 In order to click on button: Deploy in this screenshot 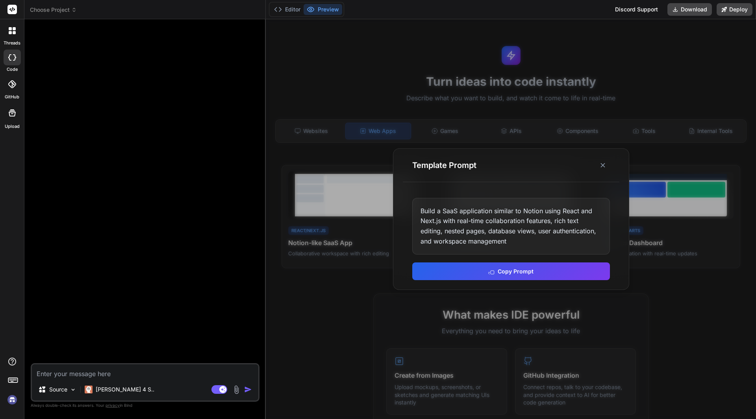, I will do `click(734, 9)`.